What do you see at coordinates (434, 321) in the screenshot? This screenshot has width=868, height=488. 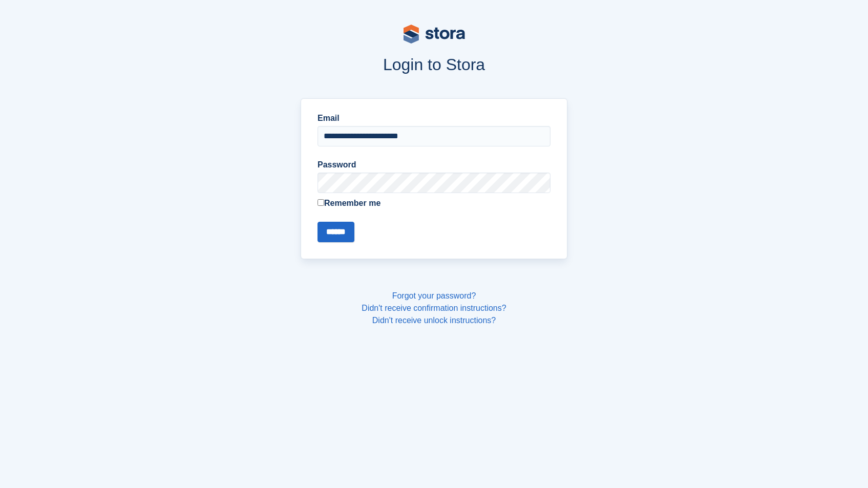 I see `a: Didn't receive unlock instructions?` at bounding box center [434, 321].